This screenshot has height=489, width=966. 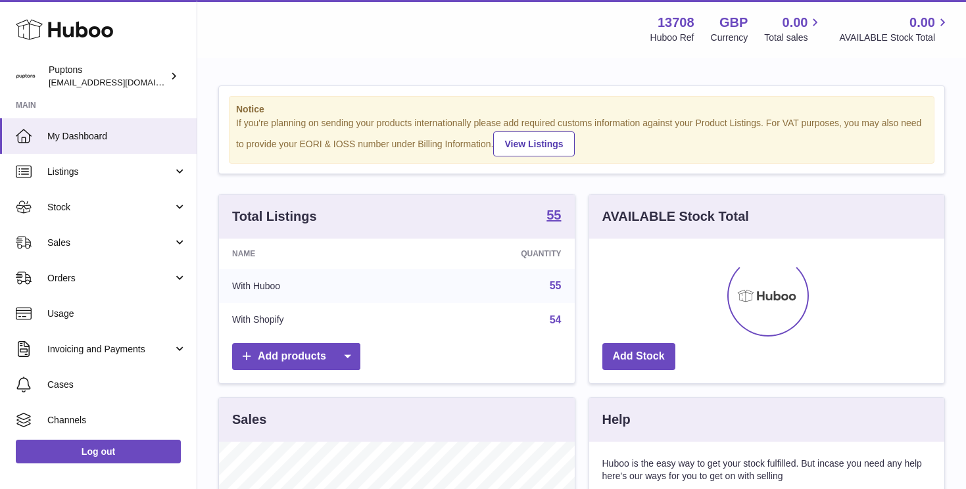 What do you see at coordinates (98, 452) in the screenshot?
I see `a: Log out` at bounding box center [98, 452].